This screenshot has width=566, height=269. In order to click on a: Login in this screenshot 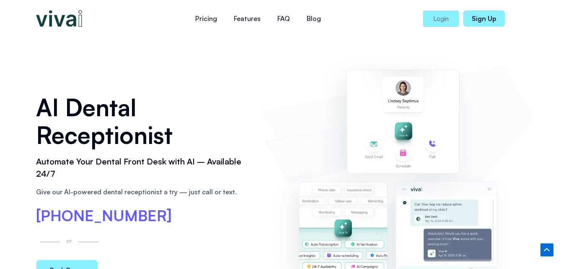, I will do `click(441, 18)`.